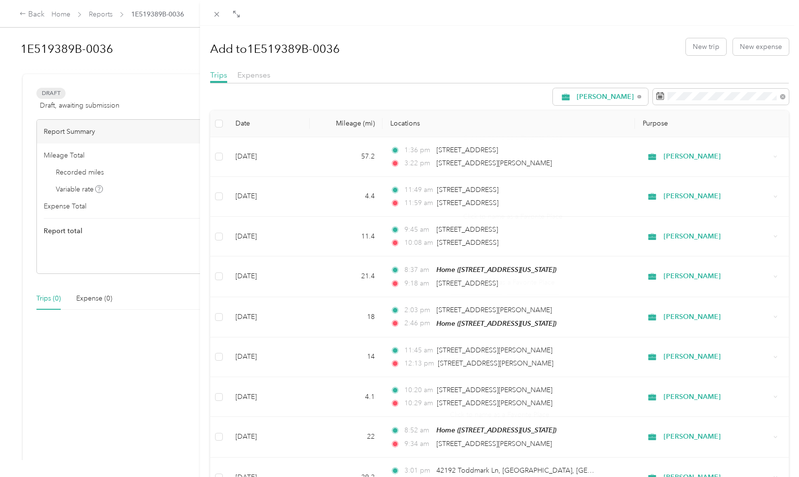 The image size is (799, 477). What do you see at coordinates (418, 404) in the screenshot?
I see `span: 10:29 am` at bounding box center [418, 404].